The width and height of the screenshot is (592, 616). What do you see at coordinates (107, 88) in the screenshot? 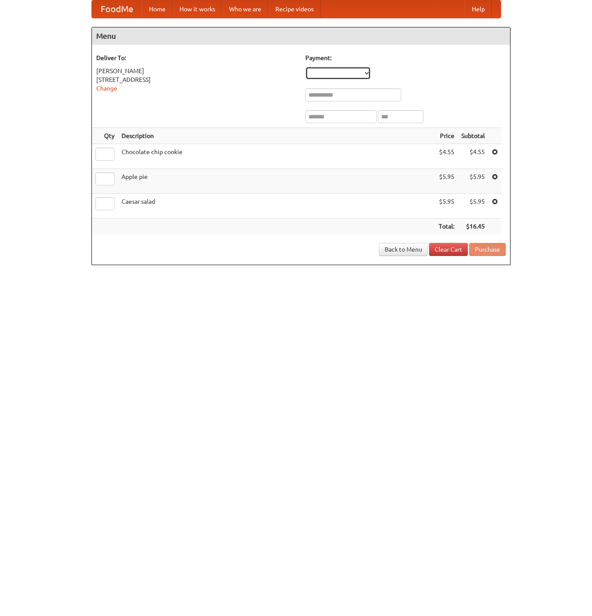
I see `a: Change` at bounding box center [107, 88].